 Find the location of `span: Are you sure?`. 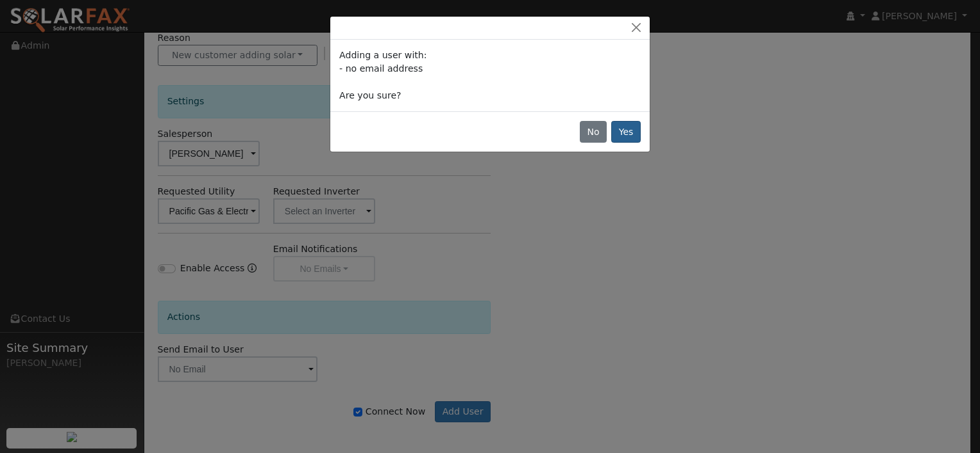

span: Are you sure? is located at coordinates (370, 95).